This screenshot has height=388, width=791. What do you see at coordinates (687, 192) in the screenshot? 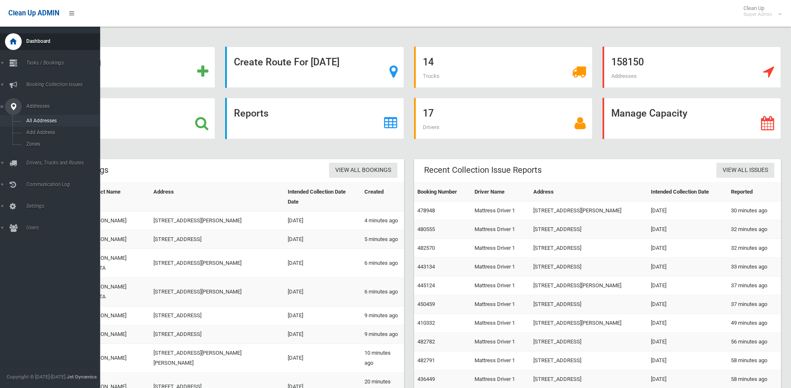
I see `th: Intended Collection Date` at bounding box center [687, 192].